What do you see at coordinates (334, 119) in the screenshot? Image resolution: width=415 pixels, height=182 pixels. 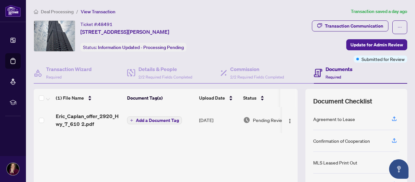 I see `div: Agreement to Lease` at bounding box center [334, 119].